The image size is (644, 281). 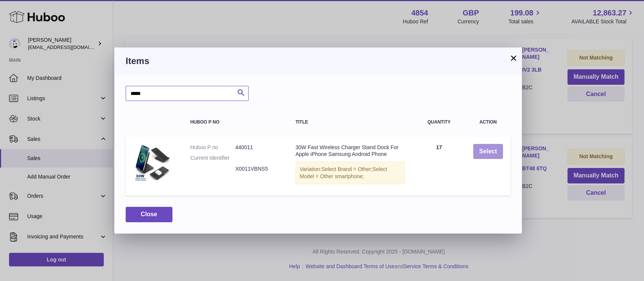 What do you see at coordinates (439, 122) in the screenshot?
I see `th: Quantity` at bounding box center [439, 122].